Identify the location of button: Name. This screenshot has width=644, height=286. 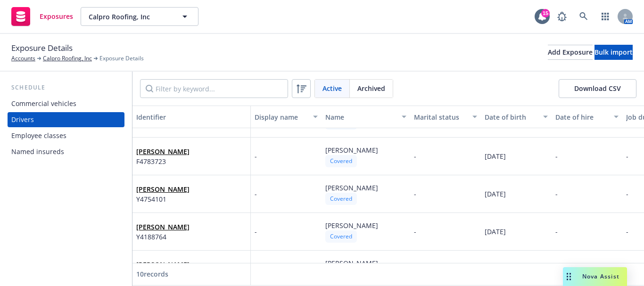
(366, 117).